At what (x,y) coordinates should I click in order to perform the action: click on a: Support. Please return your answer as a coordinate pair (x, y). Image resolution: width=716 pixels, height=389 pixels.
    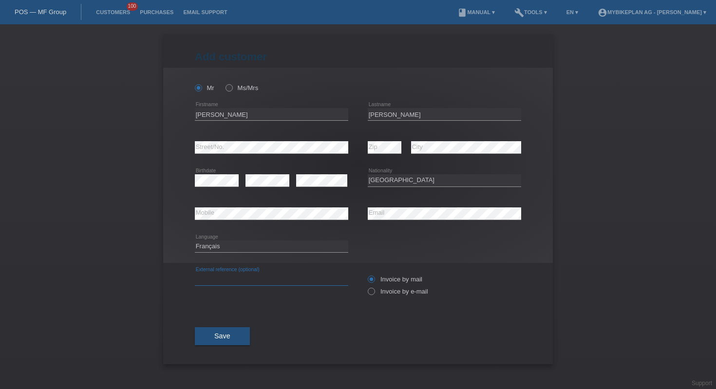
    Looking at the image, I should click on (702, 383).